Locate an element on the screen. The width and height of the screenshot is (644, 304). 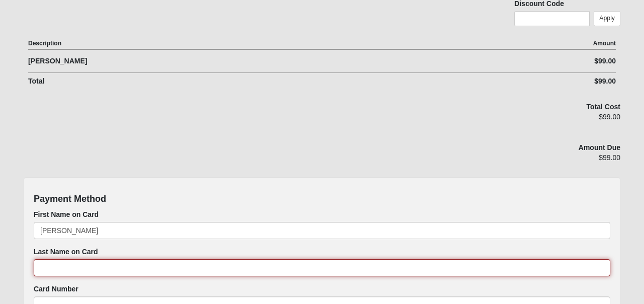
label: First Name on Card is located at coordinates (66, 214).